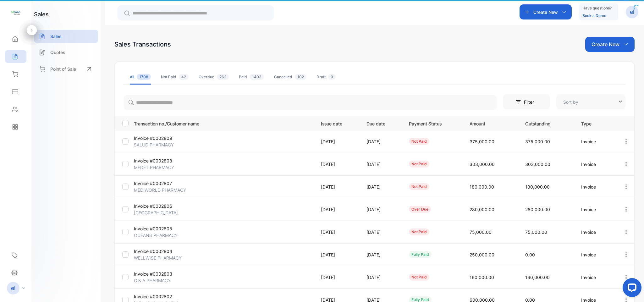 The image size is (644, 302). Describe the element at coordinates (164, 138) in the screenshot. I see `p: Invoice #0002809` at that location.